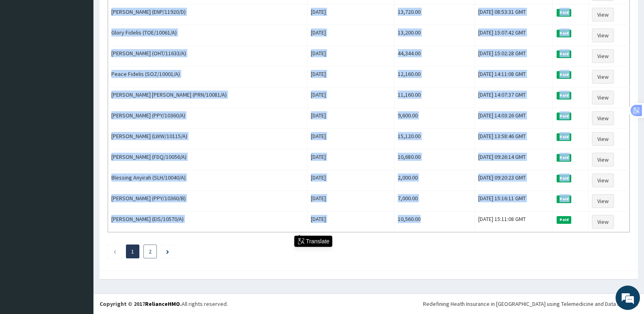 The image size is (644, 314). What do you see at coordinates (24, 51) in the screenshot?
I see `img: d_794563401_company_1708531726252_794563401` at bounding box center [24, 51].